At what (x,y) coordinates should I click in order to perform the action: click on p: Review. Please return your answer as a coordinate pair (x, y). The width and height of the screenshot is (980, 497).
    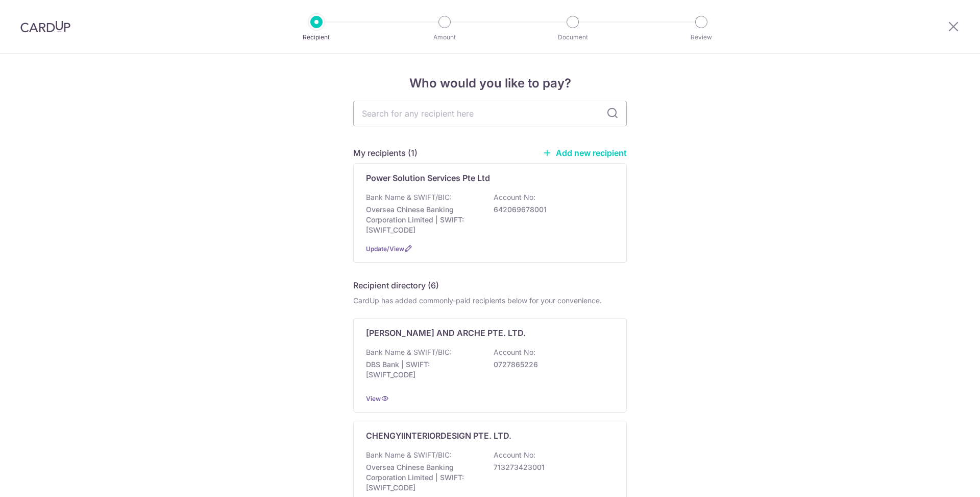
    Looking at the image, I should click on (702, 37).